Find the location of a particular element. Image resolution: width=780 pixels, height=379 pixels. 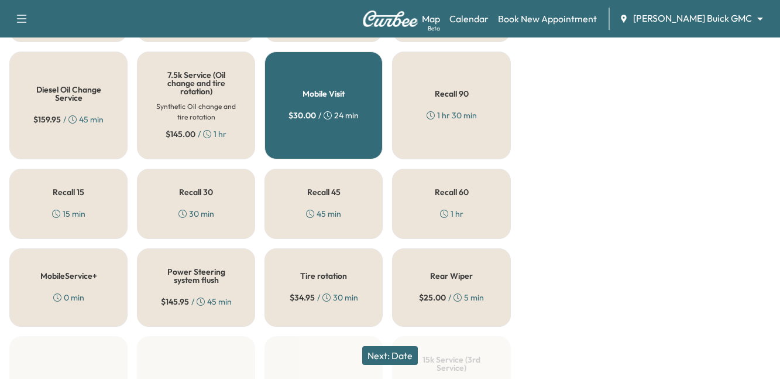

div: 1 hr is located at coordinates (452, 214).